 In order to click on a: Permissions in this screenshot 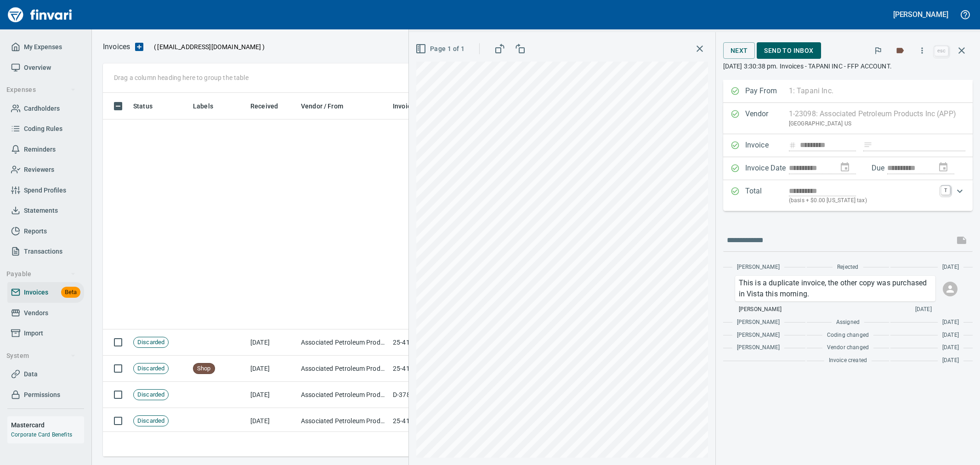, I will do `click(45, 394)`.